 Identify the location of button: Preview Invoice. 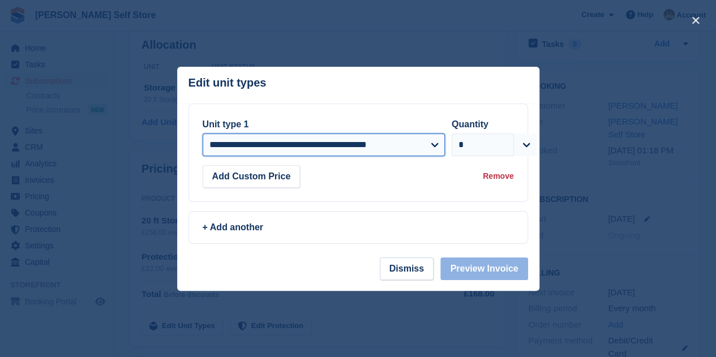
(484, 269).